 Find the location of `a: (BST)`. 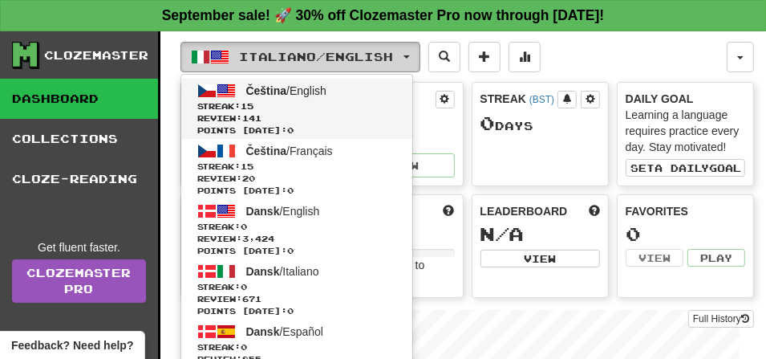

a: (BST) is located at coordinates (542, 99).